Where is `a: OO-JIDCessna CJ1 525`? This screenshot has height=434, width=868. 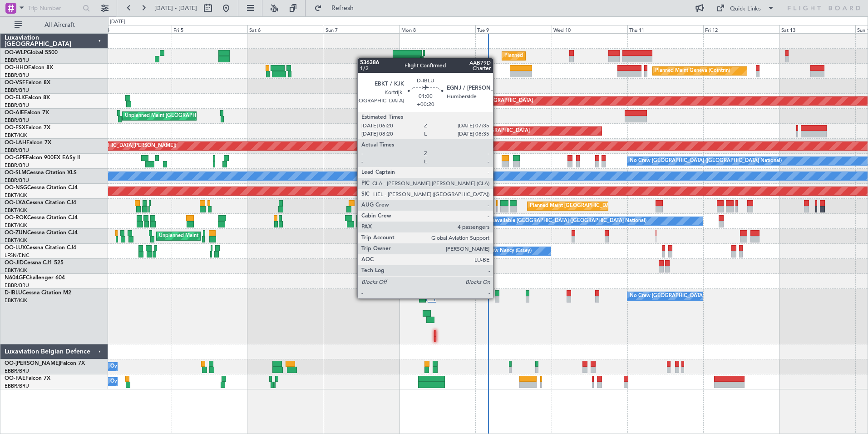 a: OO-JIDCessna CJ1 525 is located at coordinates (34, 263).